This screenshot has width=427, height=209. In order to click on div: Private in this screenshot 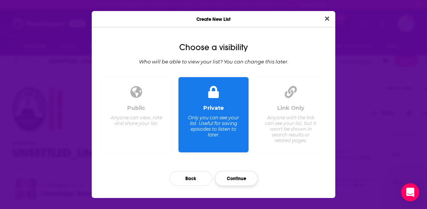, I will do `click(214, 108)`.